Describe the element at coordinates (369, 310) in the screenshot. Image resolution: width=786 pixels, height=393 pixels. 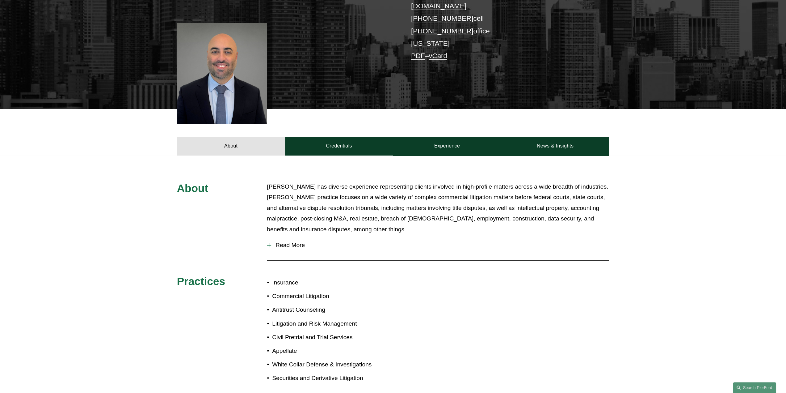
I see `p: Antitrust Counseling` at that location.